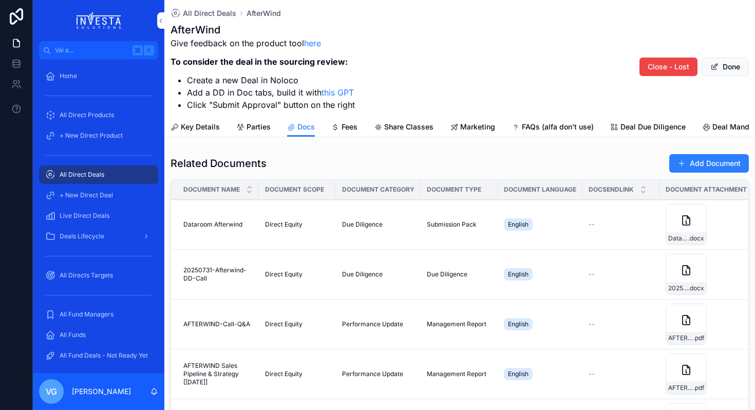 This screenshot has width=755, height=410. I want to click on a: + New Direct Deal, so click(99, 195).